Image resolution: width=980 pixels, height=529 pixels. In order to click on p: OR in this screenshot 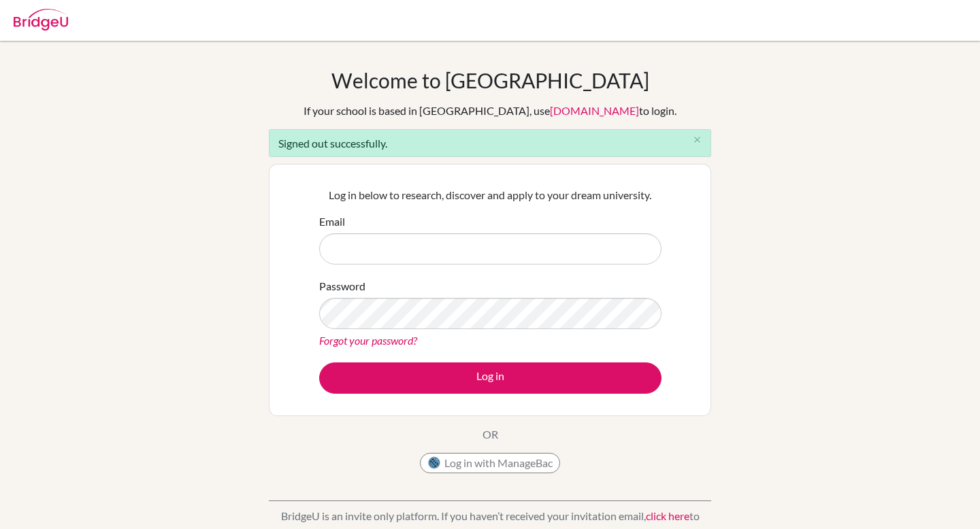, I will do `click(490, 435)`.